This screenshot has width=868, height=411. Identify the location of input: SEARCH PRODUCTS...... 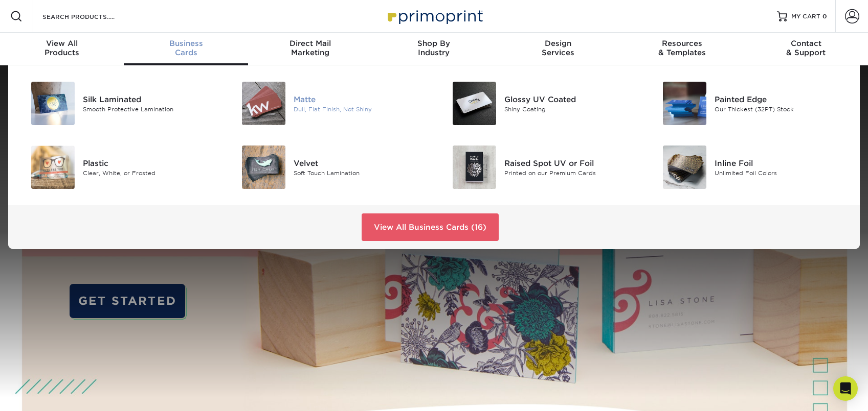
(91, 17).